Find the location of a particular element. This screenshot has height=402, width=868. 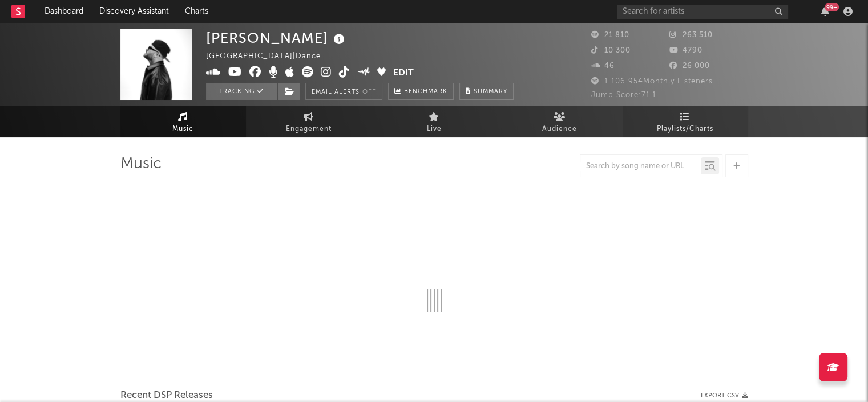

span: Playlists/Charts is located at coordinates (685, 129).